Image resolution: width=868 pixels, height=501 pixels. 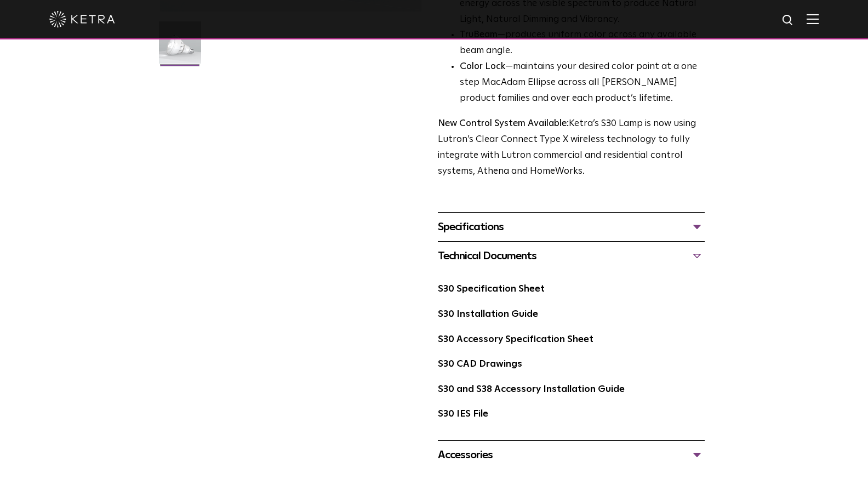 I want to click on a: S30 IES File, so click(x=463, y=413).